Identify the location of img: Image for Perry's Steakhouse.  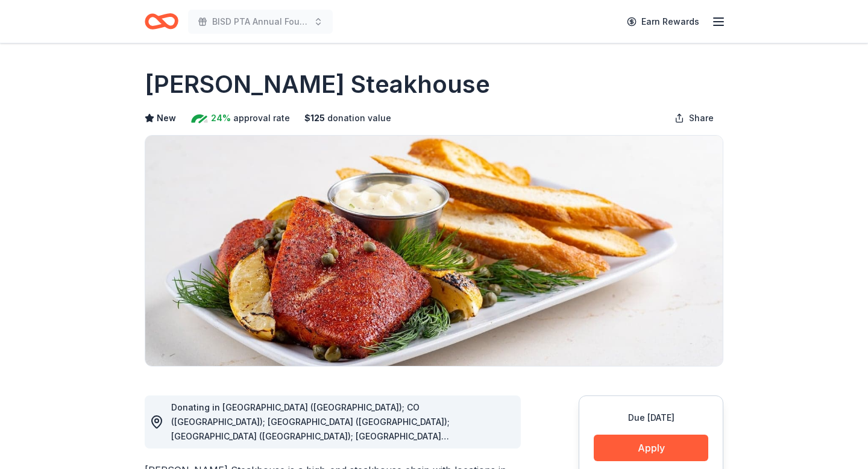
(434, 250).